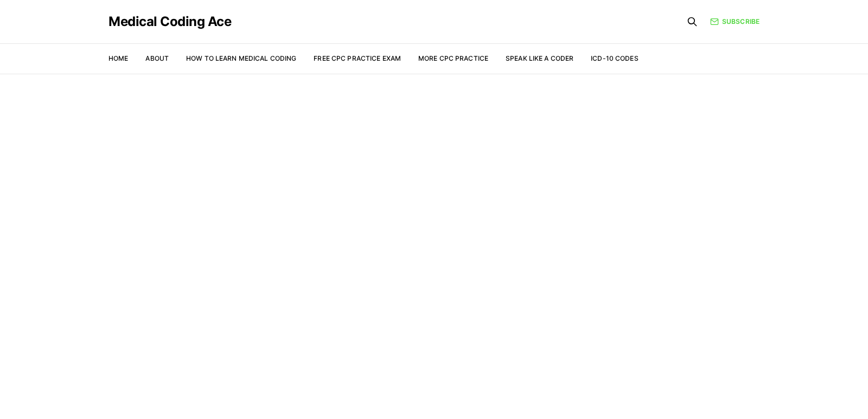  I want to click on a: Home, so click(118, 58).